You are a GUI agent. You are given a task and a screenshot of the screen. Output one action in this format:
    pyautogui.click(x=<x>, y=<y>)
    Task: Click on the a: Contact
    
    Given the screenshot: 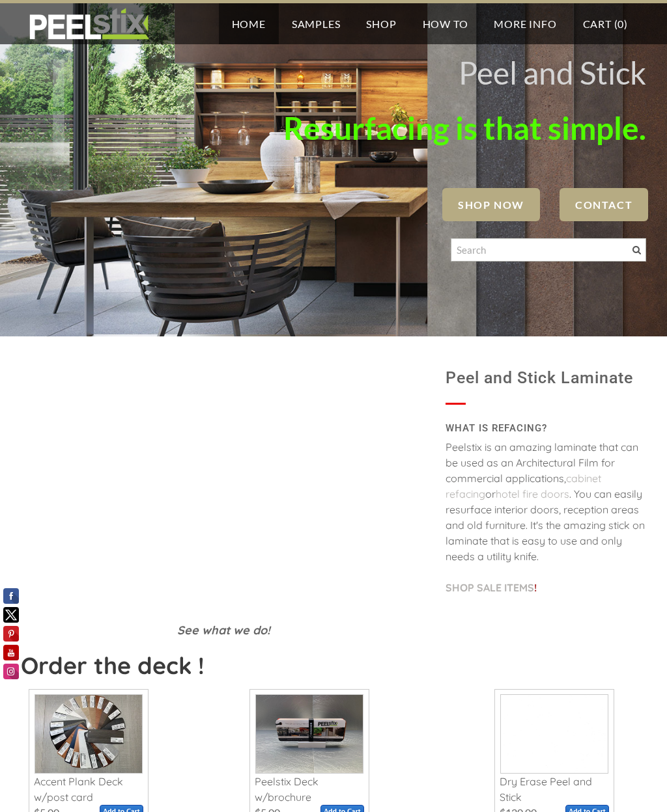 What is the action you would take?
    pyautogui.click(x=604, y=204)
    